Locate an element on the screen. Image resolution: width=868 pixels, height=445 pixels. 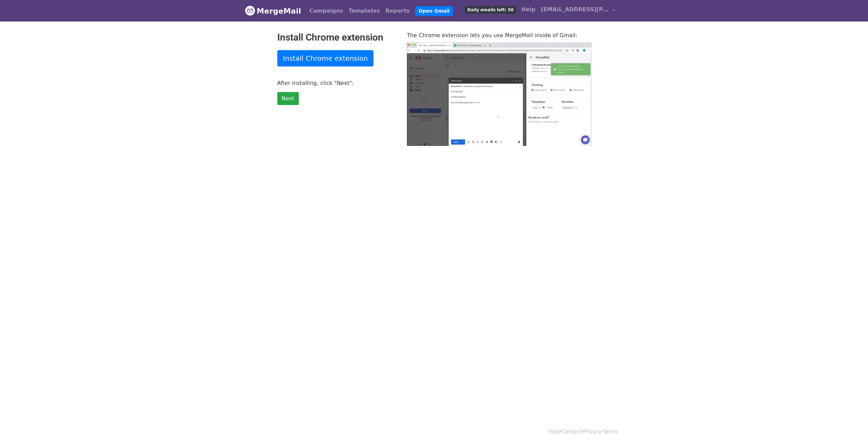
p: The Chrome extension lets you use MergeMail inside of Gmail: is located at coordinates (499, 35).